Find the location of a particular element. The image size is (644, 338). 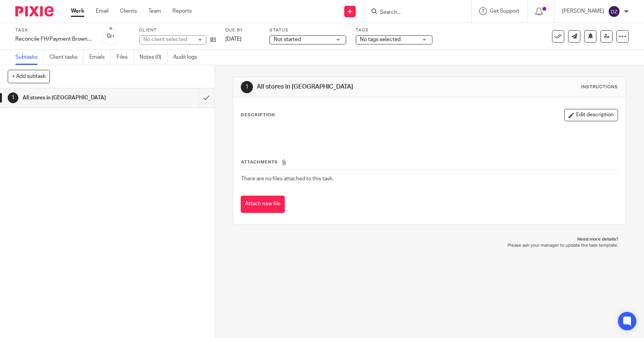

span: Get Support is located at coordinates (504, 11).